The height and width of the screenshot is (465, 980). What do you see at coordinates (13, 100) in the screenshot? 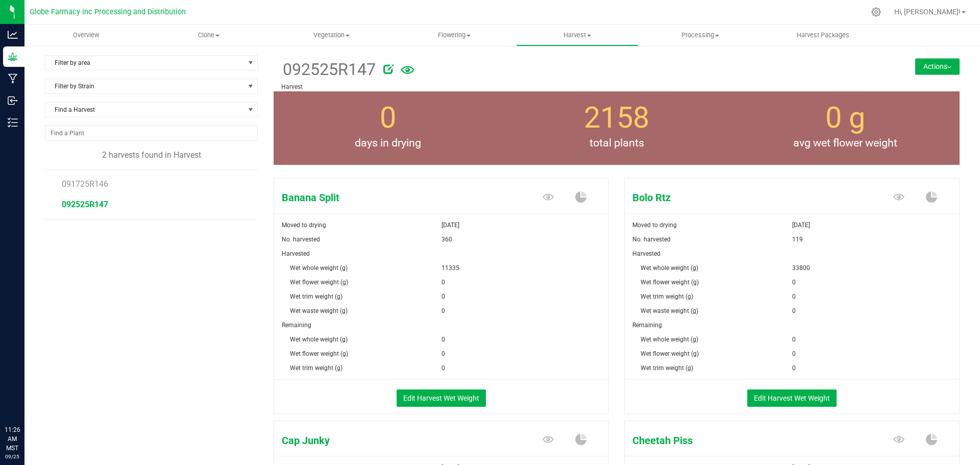
I see `inline-svg: Inbound` at bounding box center [13, 100].